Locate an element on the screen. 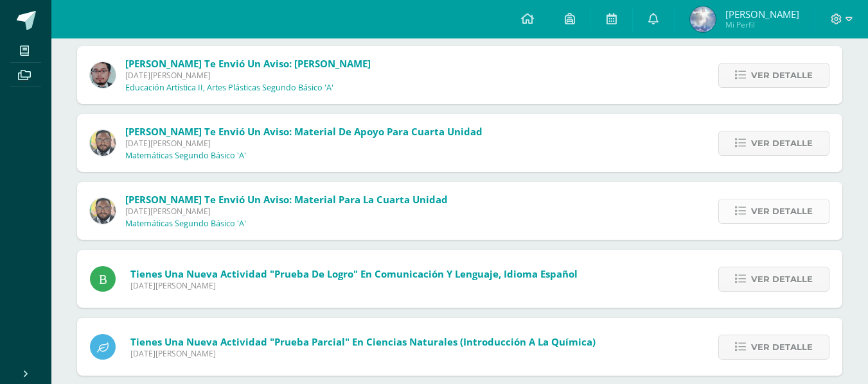 This screenshot has width=868, height=384. img: 5fac68162d5e1b6fbd390a6ac50e103d.png is located at coordinates (103, 75).